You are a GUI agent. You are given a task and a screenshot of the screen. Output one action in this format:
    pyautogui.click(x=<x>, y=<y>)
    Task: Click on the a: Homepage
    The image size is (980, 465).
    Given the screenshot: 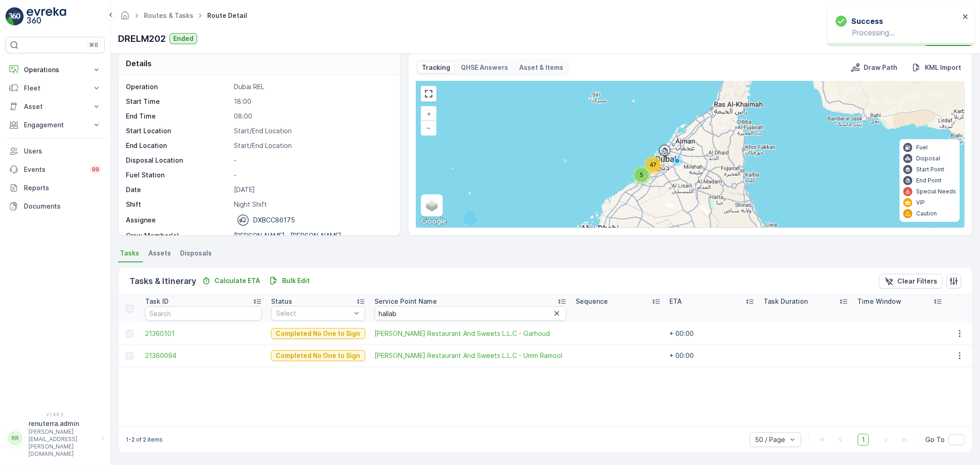 What is the action you would take?
    pyautogui.click(x=125, y=18)
    